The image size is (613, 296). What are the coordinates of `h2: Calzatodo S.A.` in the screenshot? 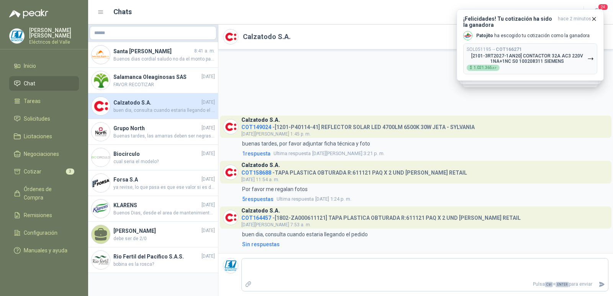 It's located at (267, 37).